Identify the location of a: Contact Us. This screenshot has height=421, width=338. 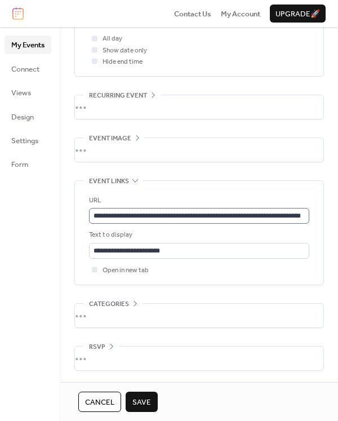
(193, 14).